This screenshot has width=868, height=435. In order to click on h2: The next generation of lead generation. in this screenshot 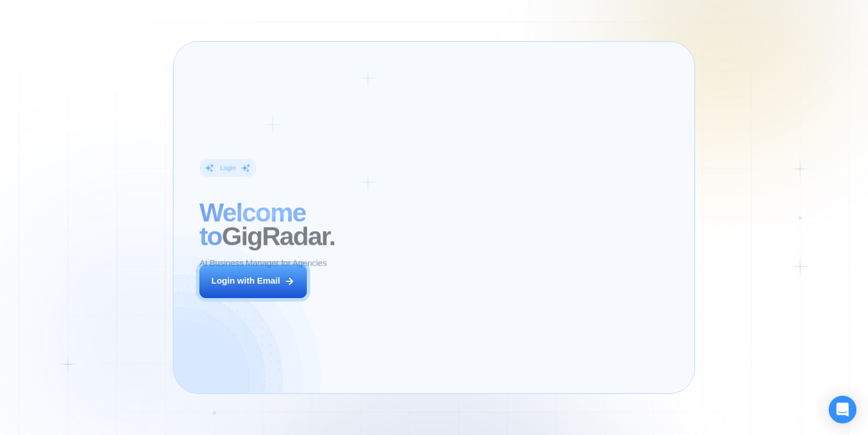, I will do `click(545, 229)`.